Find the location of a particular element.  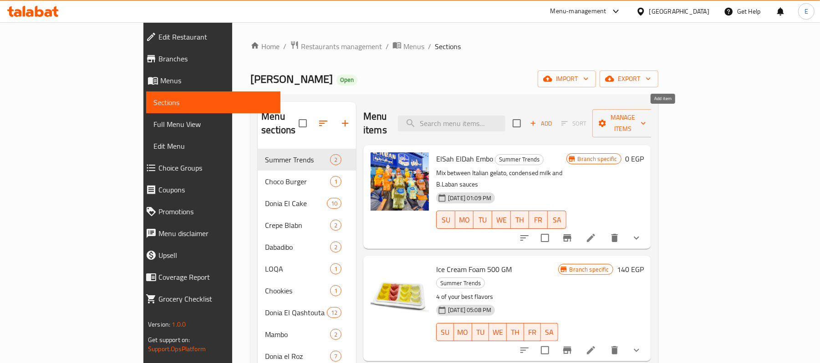

img: Ice Cream Foam 500 GM is located at coordinates (400, 292).